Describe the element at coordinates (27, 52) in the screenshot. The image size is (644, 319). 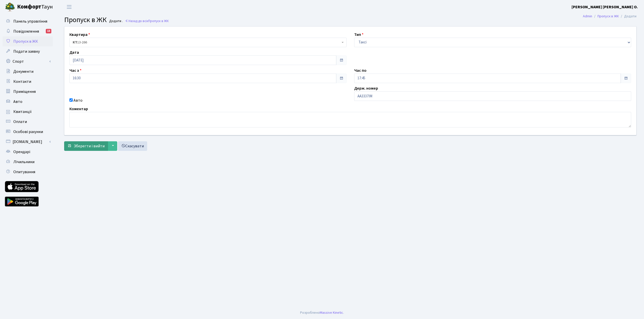
I see `span: Подати заявку` at that location.